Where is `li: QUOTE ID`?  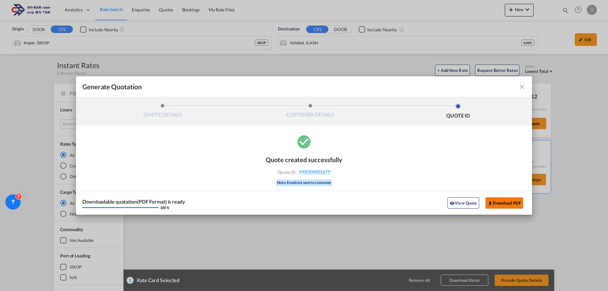
li: QUOTE ID is located at coordinates (458, 112).